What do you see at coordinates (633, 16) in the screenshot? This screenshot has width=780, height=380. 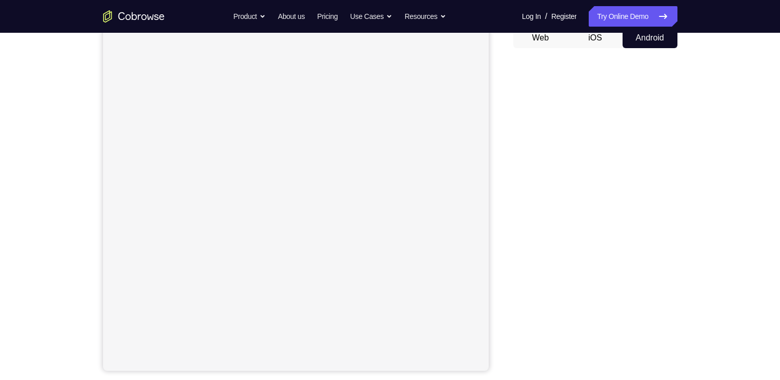 I see `a: Try Online Demo` at bounding box center [633, 16].